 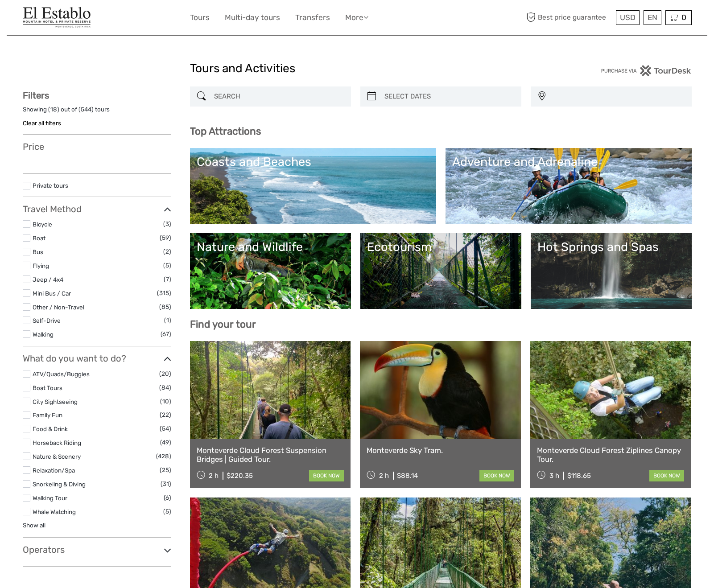 I want to click on span: (2), so click(x=167, y=252).